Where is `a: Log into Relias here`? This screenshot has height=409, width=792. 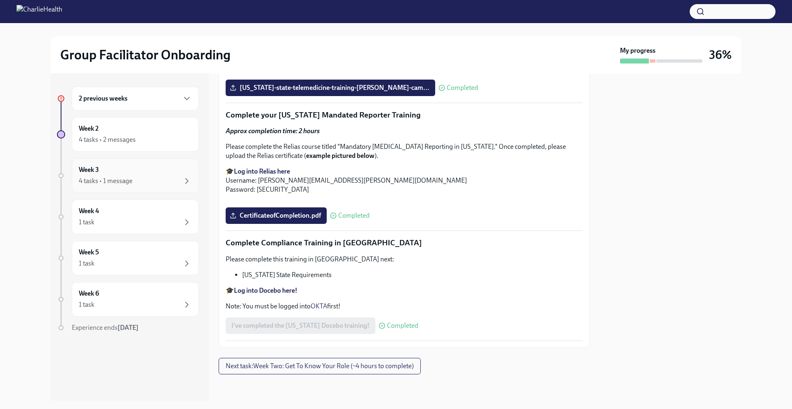
a: Log into Relias here is located at coordinates (262, 171).